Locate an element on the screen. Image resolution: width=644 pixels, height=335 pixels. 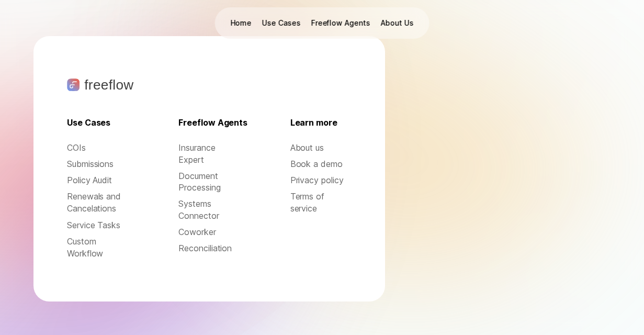
p: freeflow is located at coordinates (109, 85).